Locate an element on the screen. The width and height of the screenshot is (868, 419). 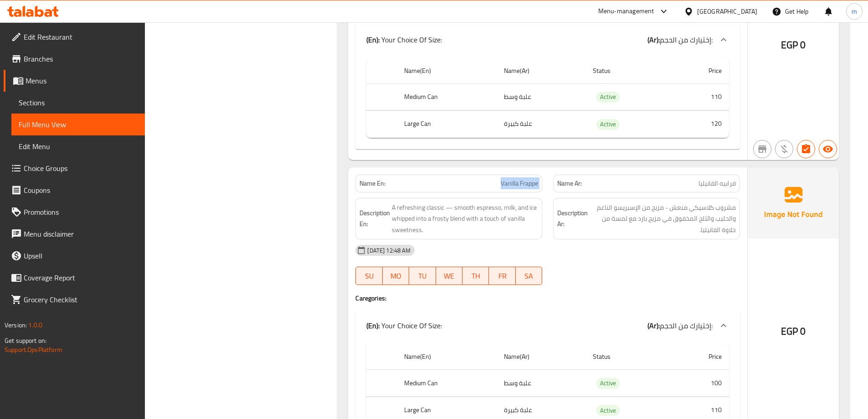
a: Coverage Report is located at coordinates (74, 278).